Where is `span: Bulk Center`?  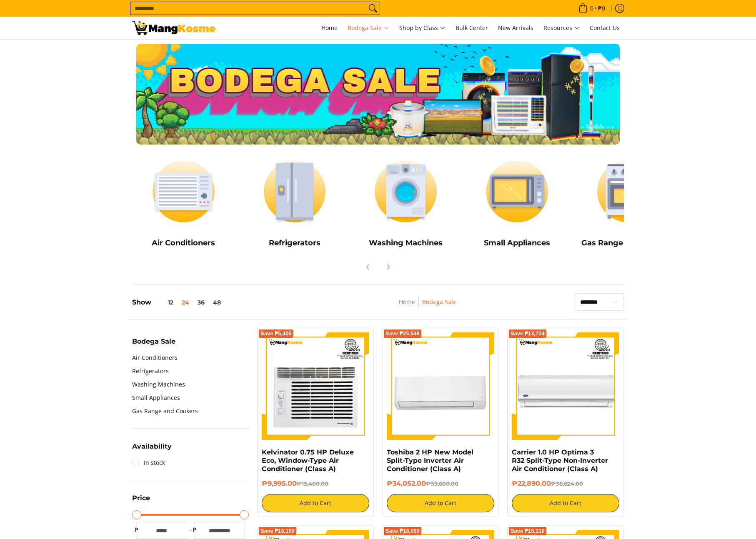
span: Bulk Center is located at coordinates (472, 27).